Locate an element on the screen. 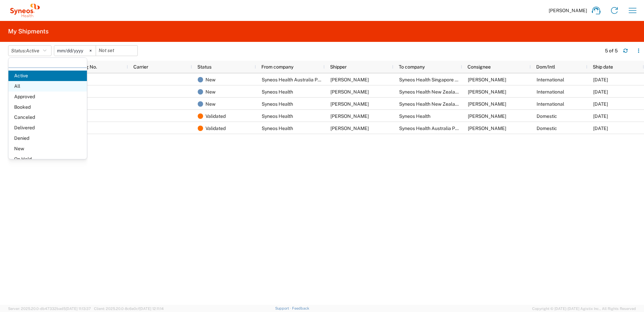 The image size is (644, 312). span: Consignee is located at coordinates (479, 67).